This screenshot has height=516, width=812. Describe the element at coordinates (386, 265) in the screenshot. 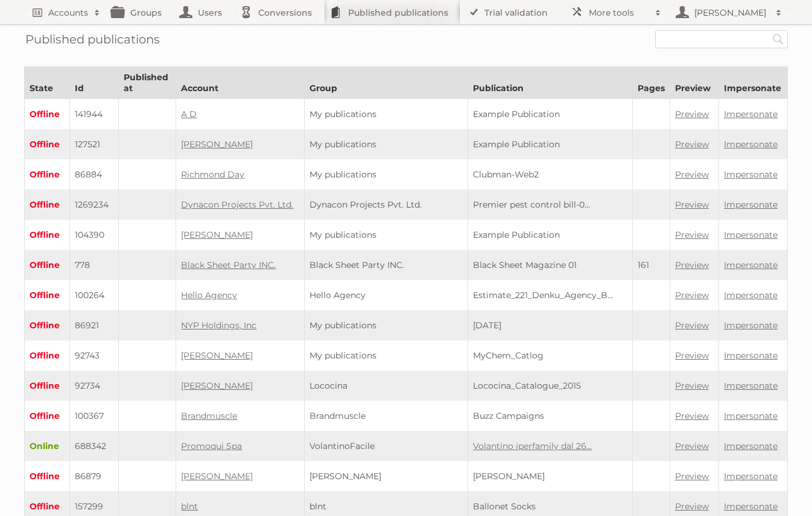

I see `td: Black Sheet Party INC.` at that location.